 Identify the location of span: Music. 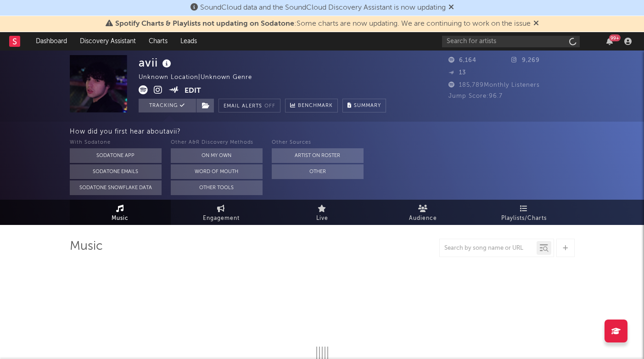
(120, 218).